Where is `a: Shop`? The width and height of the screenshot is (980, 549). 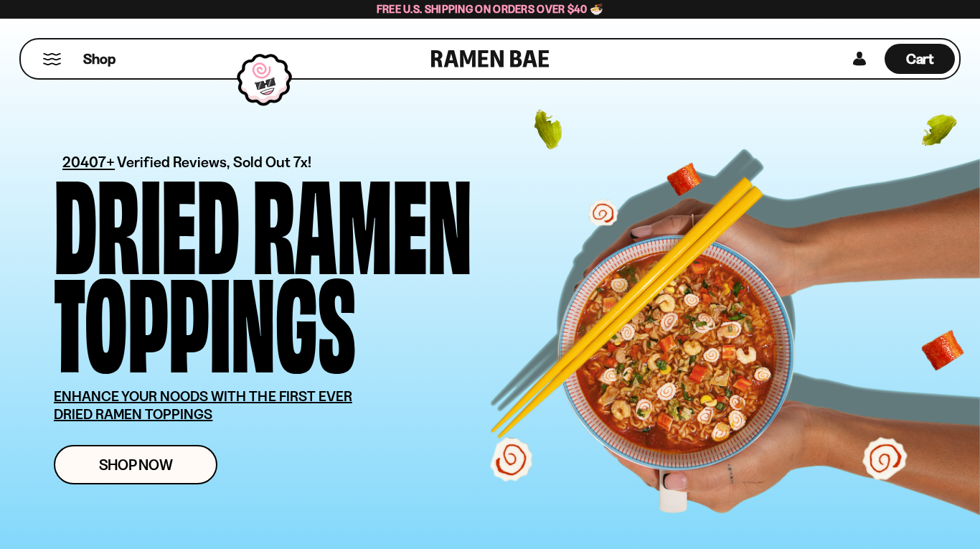 a: Shop is located at coordinates (99, 59).